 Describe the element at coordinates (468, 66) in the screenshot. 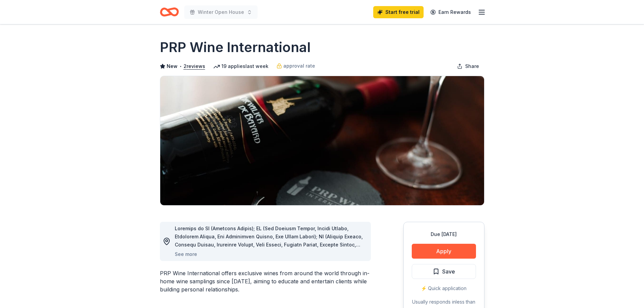

I see `button: Share` at that location.